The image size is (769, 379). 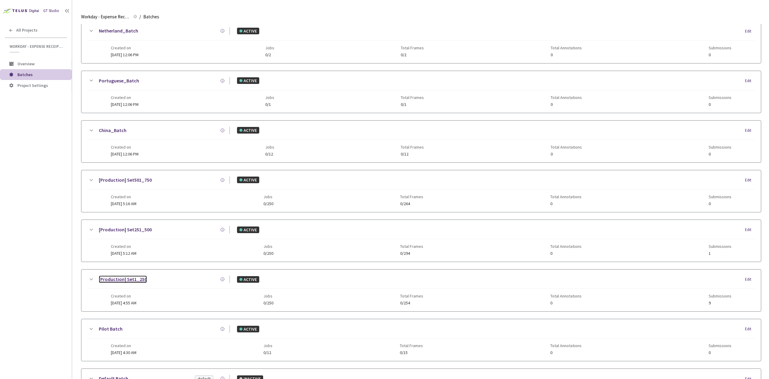 I want to click on a: China_Batch, so click(x=113, y=130).